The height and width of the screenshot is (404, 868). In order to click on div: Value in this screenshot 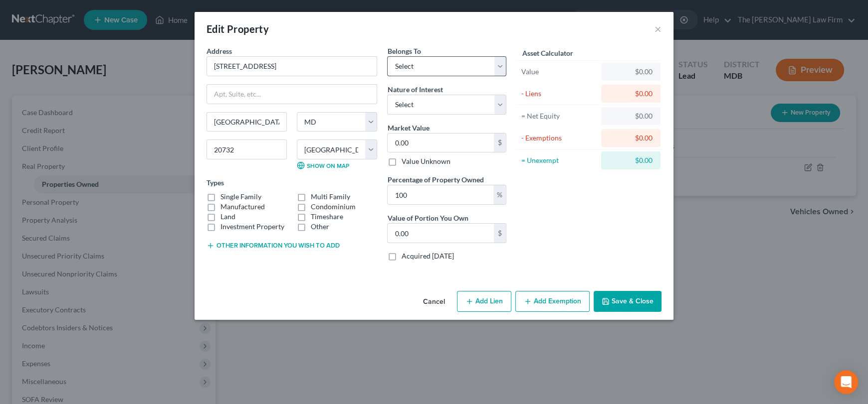, I will do `click(559, 72)`.